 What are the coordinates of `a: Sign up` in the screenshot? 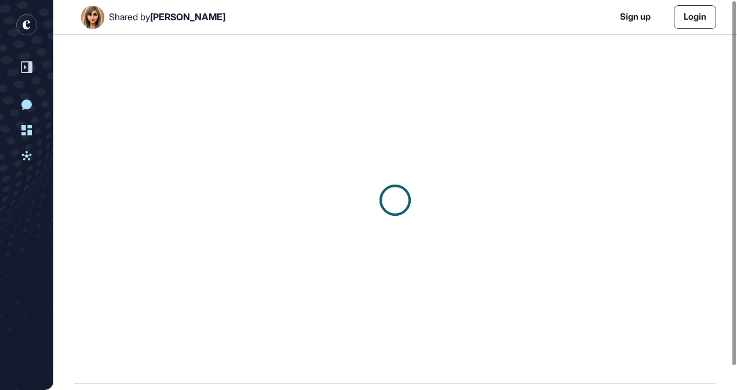 It's located at (635, 17).